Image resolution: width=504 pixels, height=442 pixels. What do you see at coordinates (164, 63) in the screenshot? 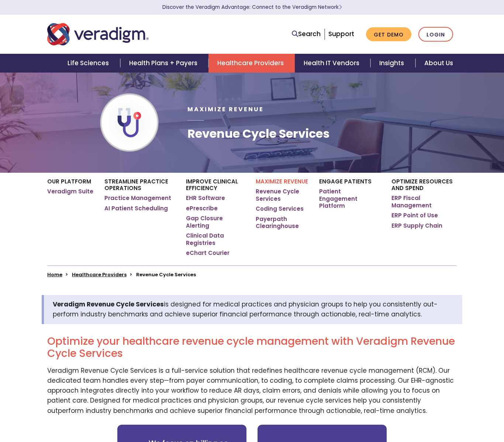
I see `a: Health Plans + Payers` at bounding box center [164, 63].